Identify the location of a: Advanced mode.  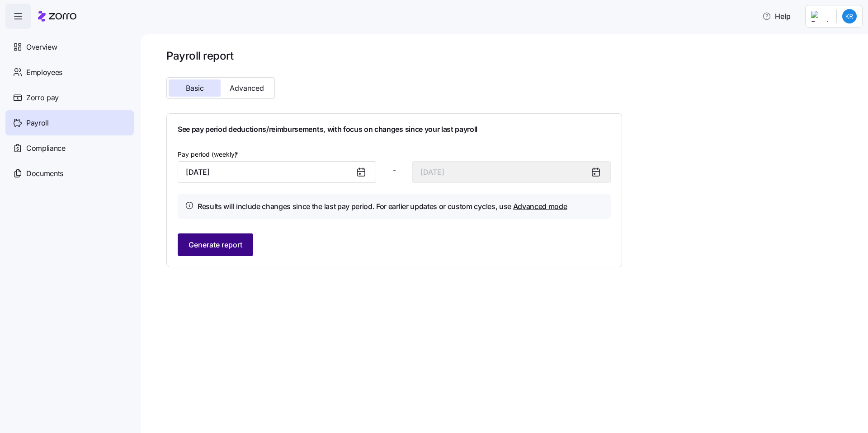
(540, 207).